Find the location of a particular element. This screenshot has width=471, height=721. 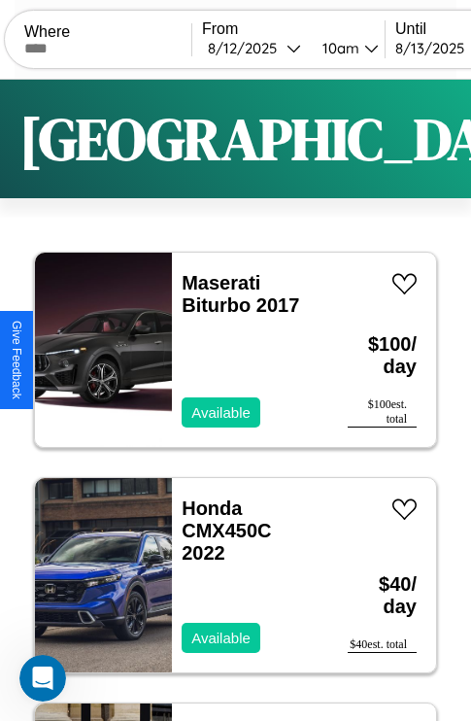

div: $ 40 est. total is located at coordinates (382, 645).